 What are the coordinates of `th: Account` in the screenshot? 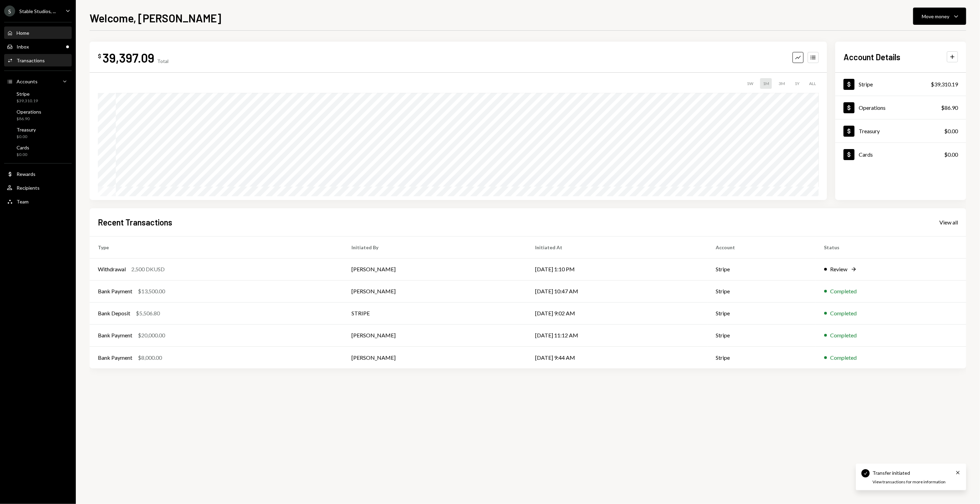 It's located at (762, 247).